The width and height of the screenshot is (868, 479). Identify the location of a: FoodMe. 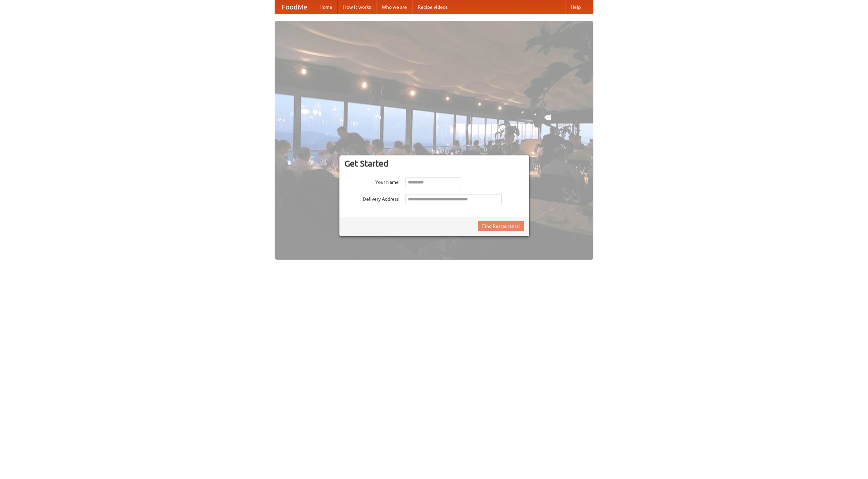
(295, 7).